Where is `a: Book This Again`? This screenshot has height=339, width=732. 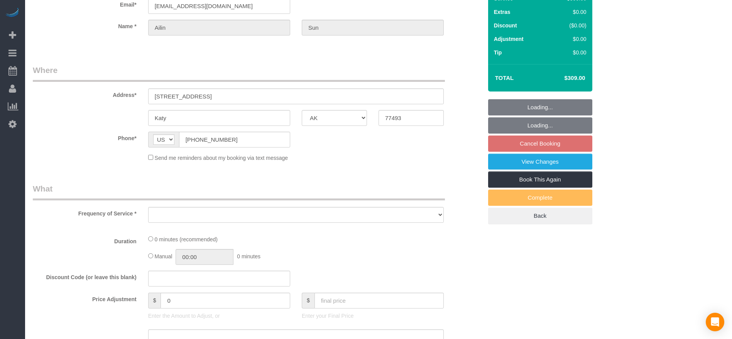
a: Book This Again is located at coordinates (540, 180).